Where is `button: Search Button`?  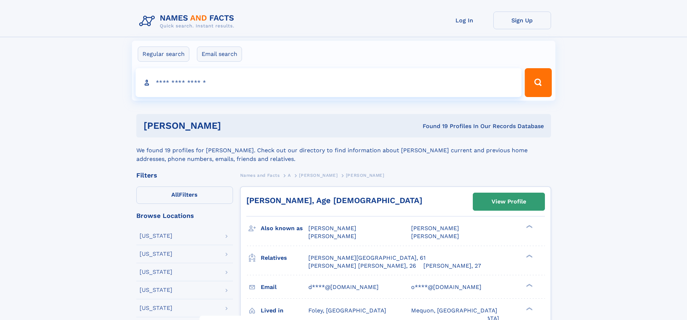
button: Search Button is located at coordinates (538, 83).